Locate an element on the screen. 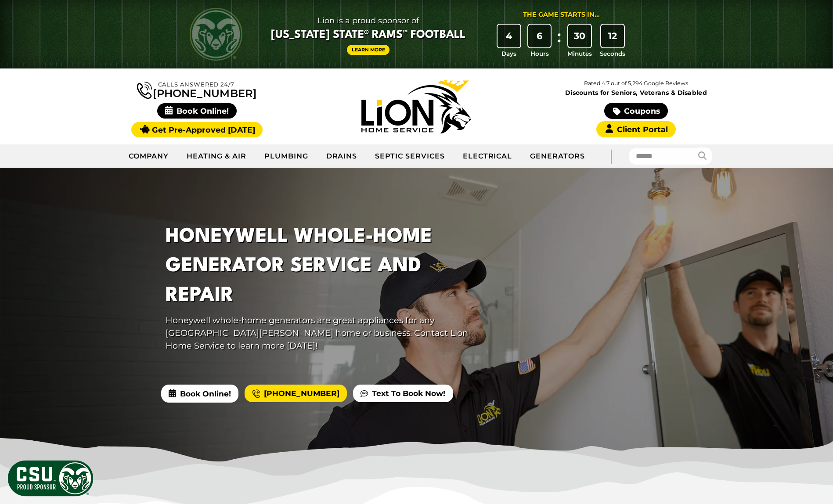 This screenshot has height=504, width=833. span: Minutes is located at coordinates (580, 54).